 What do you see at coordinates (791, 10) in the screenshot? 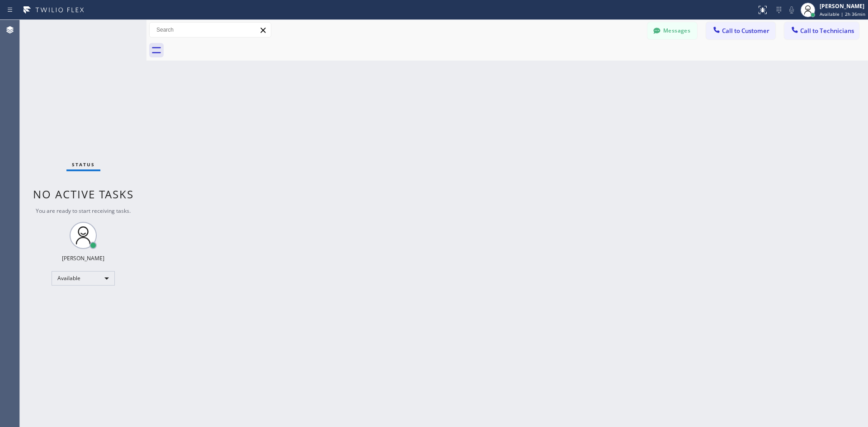
I see `button: Mute` at bounding box center [791, 10].